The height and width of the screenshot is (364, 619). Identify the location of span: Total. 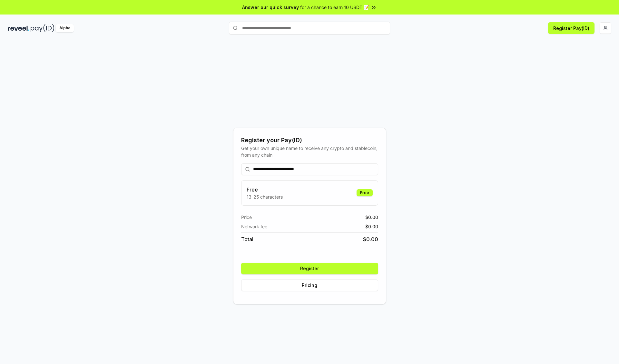
(247, 239).